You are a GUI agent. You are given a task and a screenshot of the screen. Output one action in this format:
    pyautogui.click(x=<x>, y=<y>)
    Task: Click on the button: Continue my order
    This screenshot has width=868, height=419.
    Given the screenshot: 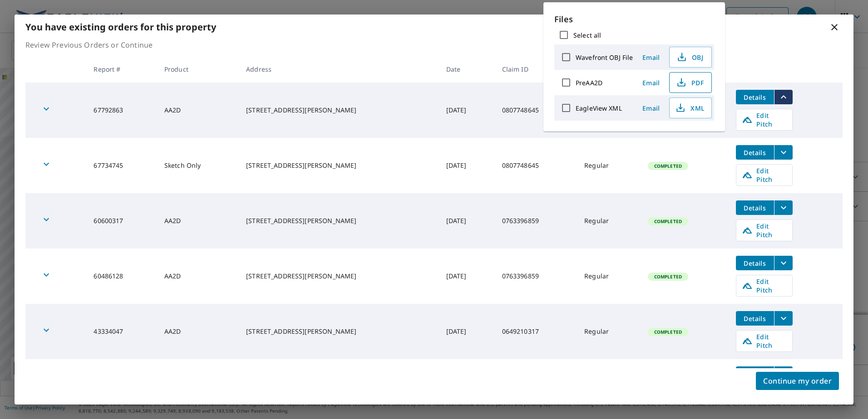 What is the action you would take?
    pyautogui.click(x=797, y=381)
    